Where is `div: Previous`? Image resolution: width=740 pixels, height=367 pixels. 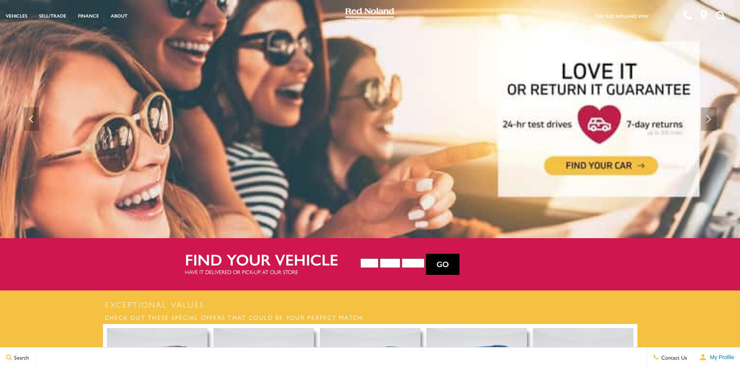
div: Previous is located at coordinates (31, 119).